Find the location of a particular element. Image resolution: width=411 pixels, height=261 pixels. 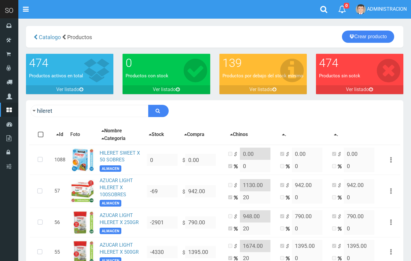

font: Productos con stock is located at coordinates (147, 76).